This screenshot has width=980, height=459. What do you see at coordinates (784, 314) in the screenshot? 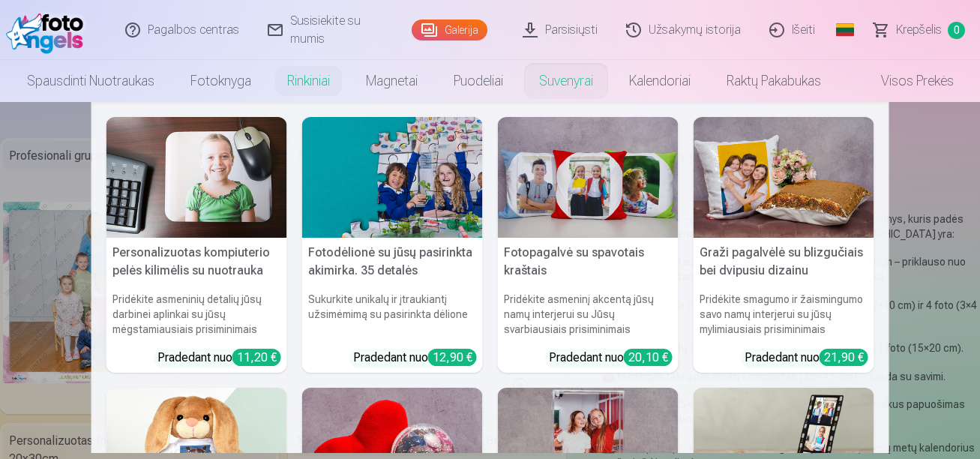
I see `h6: Pridėkite smagumo ir žaismingumo savo namų interjerui su jūsų mylimiausiais prisiminimais` at bounding box center [784, 314].